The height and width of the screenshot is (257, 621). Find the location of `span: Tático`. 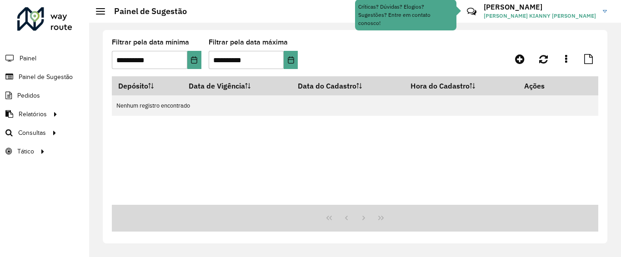

span: Tático is located at coordinates (25, 151).